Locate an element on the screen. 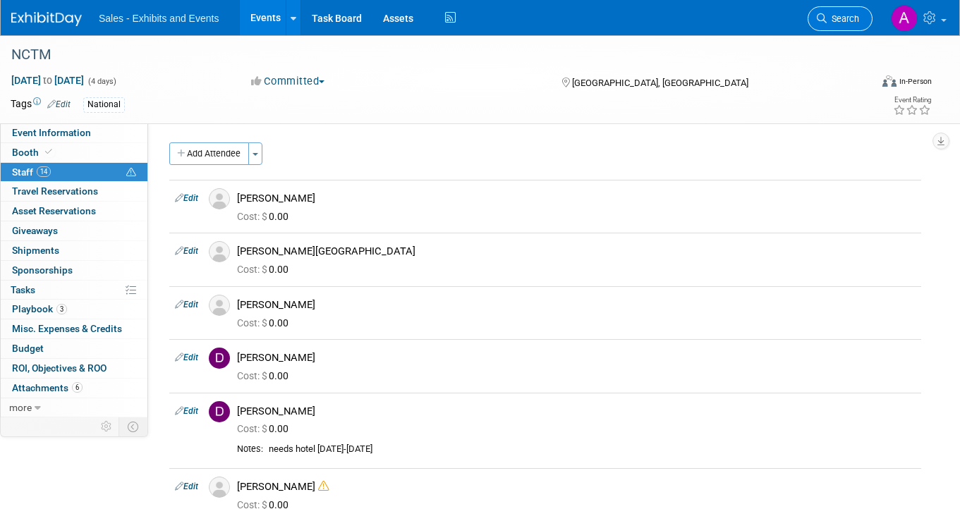 This screenshot has height=509, width=960. span: Playbook is located at coordinates (39, 309).